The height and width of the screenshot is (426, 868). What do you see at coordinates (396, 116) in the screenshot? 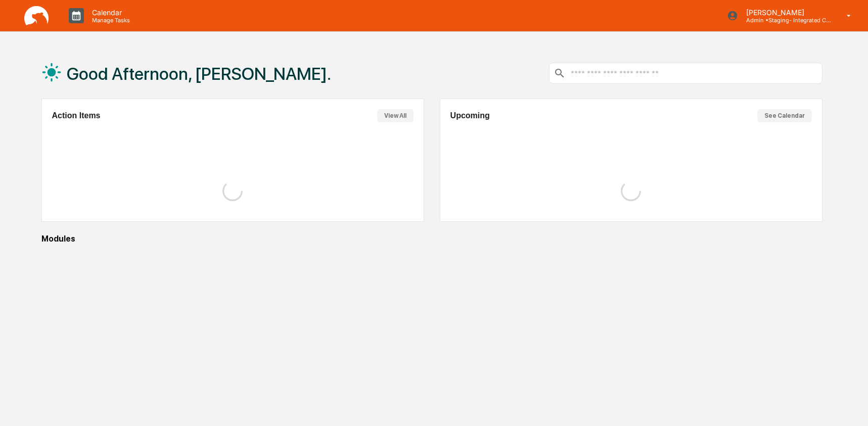
I see `a: View All` at bounding box center [396, 116].